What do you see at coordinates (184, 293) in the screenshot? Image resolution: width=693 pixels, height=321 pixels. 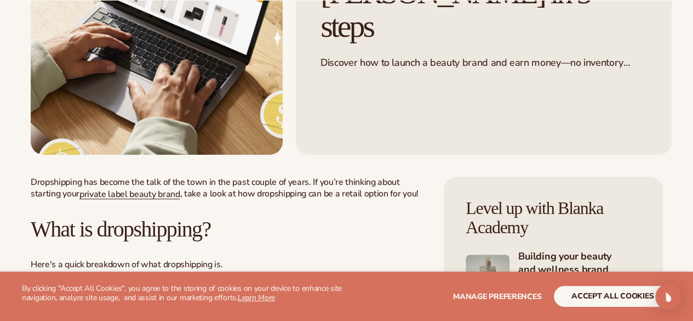 I see `p: By clicking "Accept All Cookies", you agree to the storing of cookies on your device to enhance s...` at bounding box center [184, 293].